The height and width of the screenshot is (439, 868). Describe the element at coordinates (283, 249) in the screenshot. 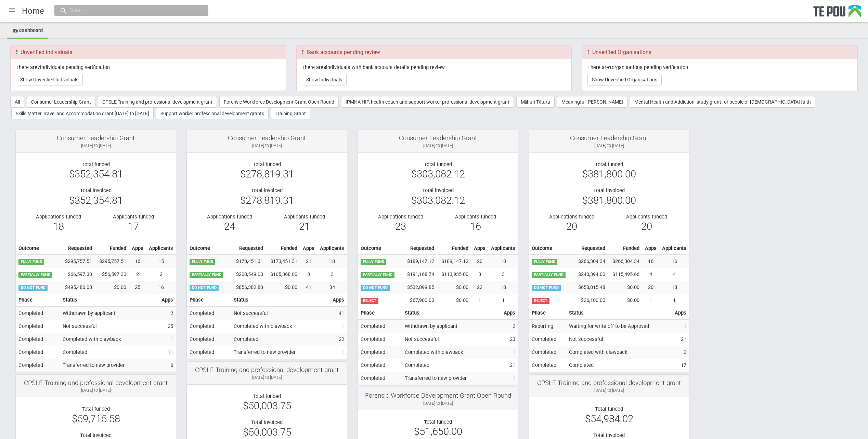

I see `th: Funded` at that location.